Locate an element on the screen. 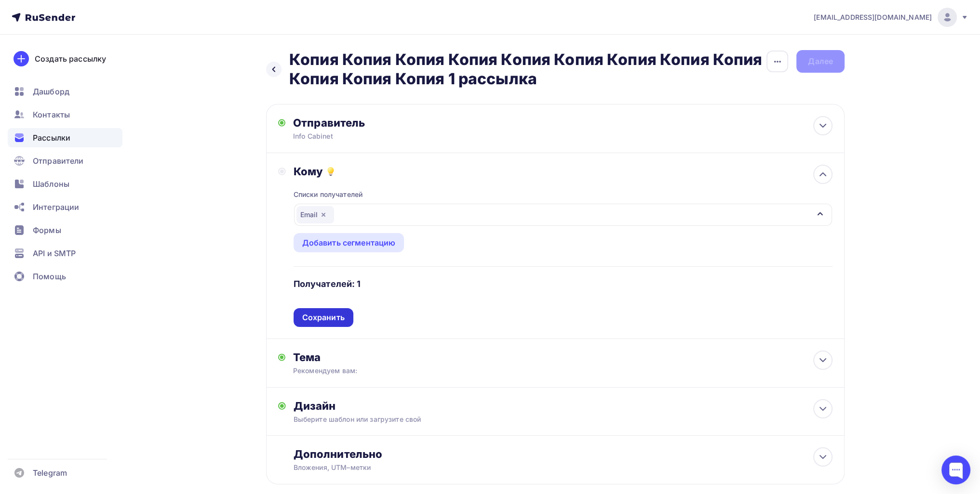 The width and height of the screenshot is (980, 494). span: Telegram is located at coordinates (50, 473).